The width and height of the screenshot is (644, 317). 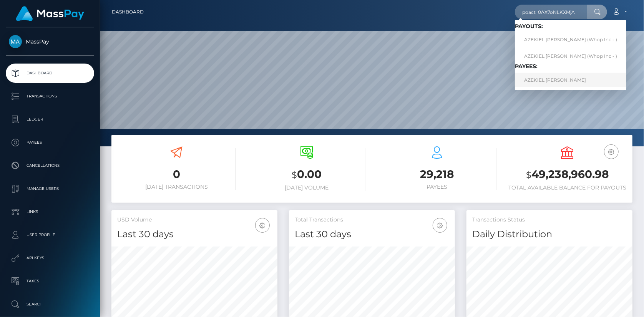 I want to click on h5: Total Transactions, so click(x=372, y=220).